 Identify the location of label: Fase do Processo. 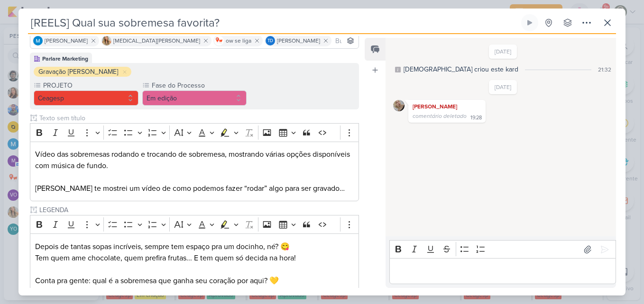
(199, 85).